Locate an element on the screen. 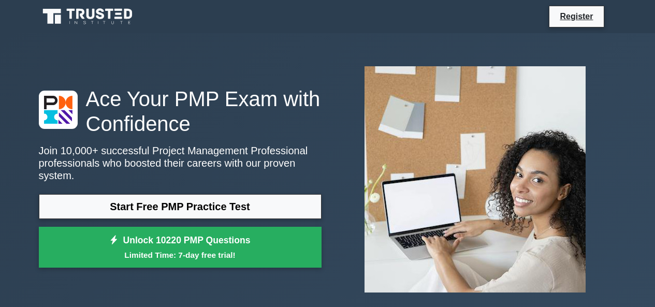 The image size is (655, 307). a: Unlock 10220 PMP QuestionsLimited Time: 7-day free trial! is located at coordinates (180, 247).